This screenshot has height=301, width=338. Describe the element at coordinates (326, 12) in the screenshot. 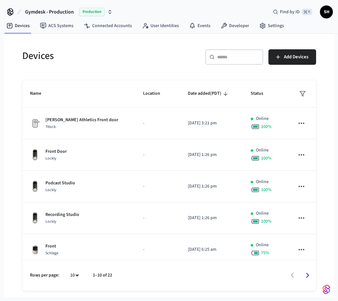

I see `button: SH` at that location.